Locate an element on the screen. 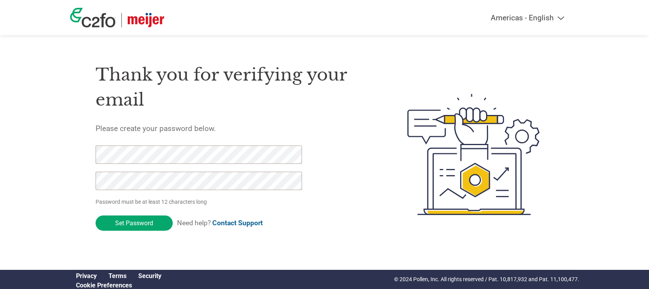 The height and width of the screenshot is (289, 649). p: Password must be at least 12 characters long is located at coordinates (200, 202).